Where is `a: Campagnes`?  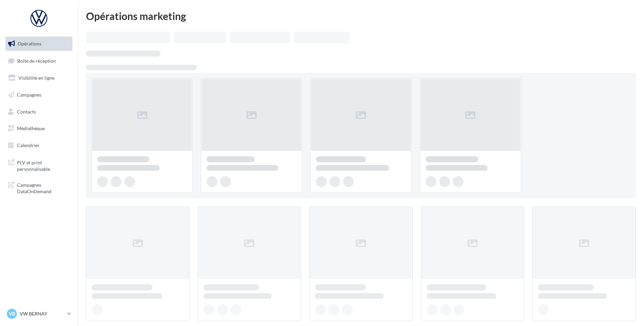 a: Campagnes is located at coordinates (39, 95).